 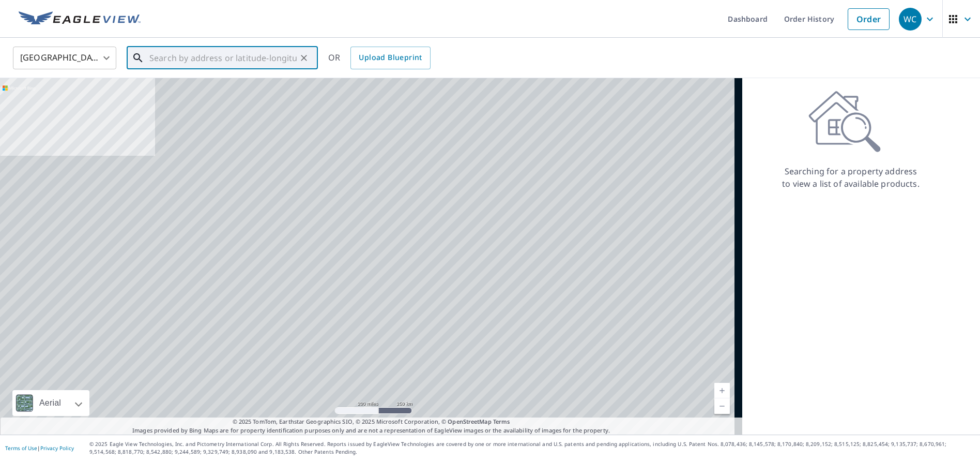 What do you see at coordinates (57, 448) in the screenshot?
I see `a: Privacy Policy` at bounding box center [57, 448].